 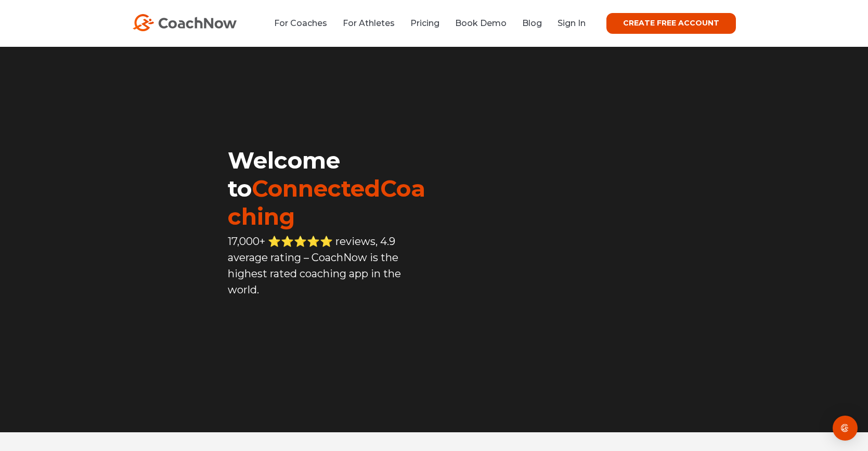 I want to click on a: Book Demo, so click(x=480, y=23).